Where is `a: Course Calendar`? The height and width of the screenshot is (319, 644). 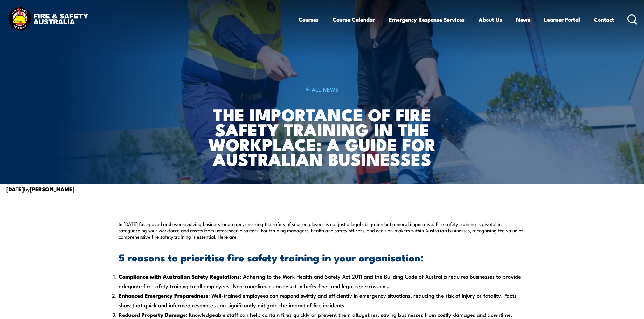 a: Course Calendar is located at coordinates (354, 19).